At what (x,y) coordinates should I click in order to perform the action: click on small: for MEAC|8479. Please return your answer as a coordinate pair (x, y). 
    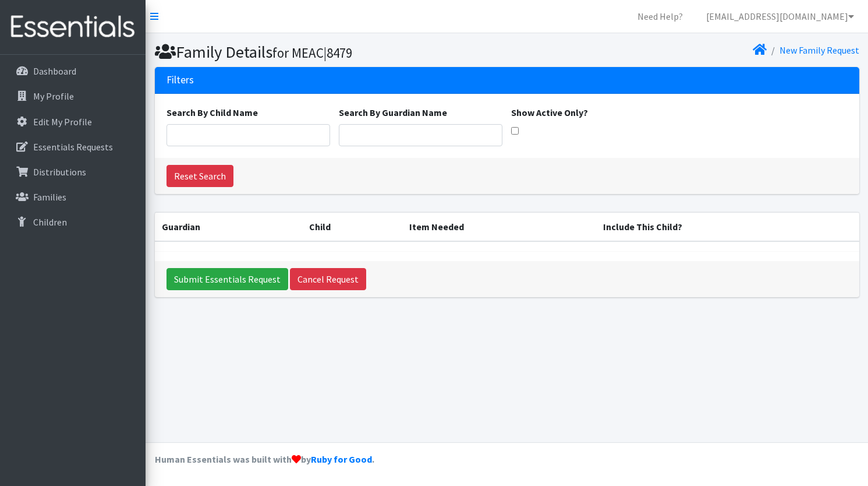
    Looking at the image, I should click on (312, 52).